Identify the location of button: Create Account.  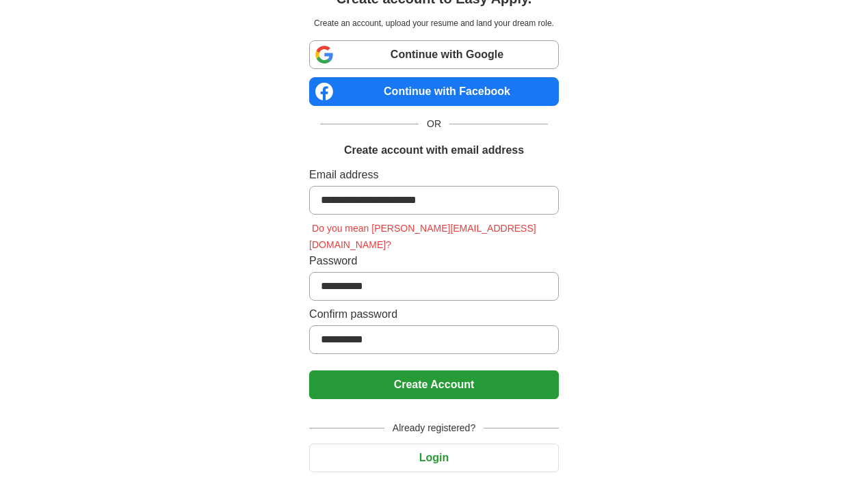
(434, 384).